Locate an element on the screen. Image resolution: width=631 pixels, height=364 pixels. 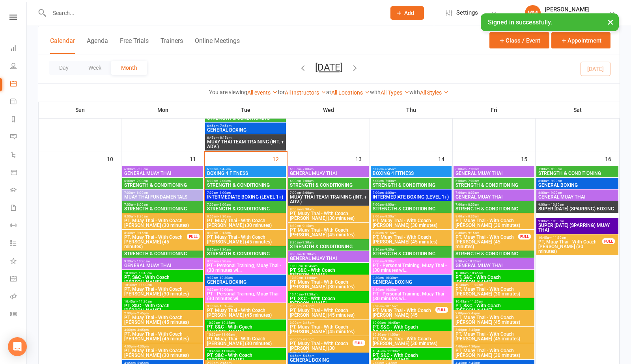
a: All Locations is located at coordinates (351, 92).